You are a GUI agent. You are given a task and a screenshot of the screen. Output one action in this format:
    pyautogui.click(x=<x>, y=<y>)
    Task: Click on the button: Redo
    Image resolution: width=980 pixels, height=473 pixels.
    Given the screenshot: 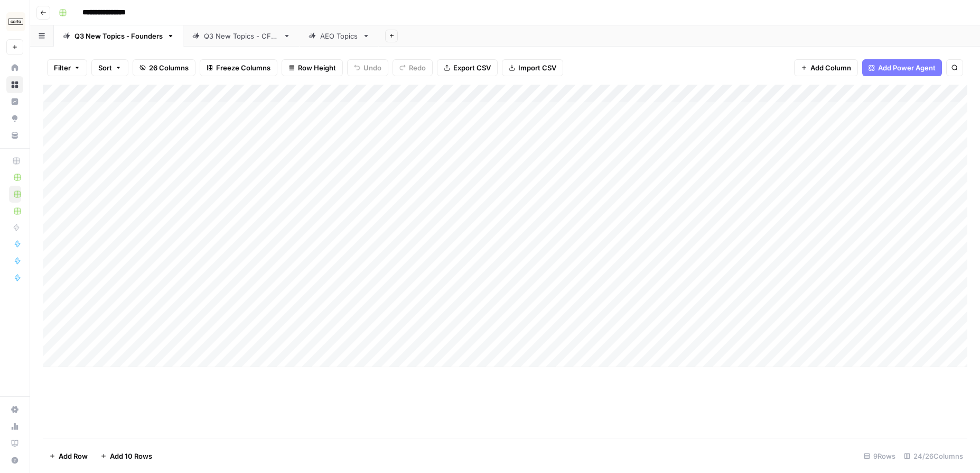 What is the action you would take?
    pyautogui.click(x=413, y=68)
    